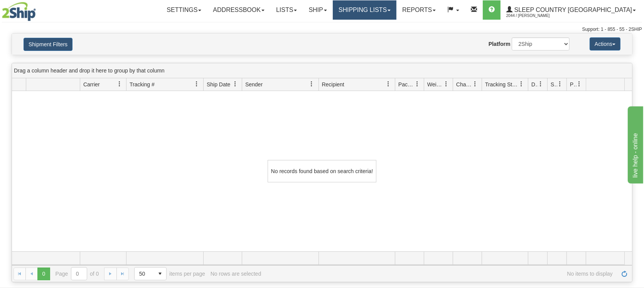 This screenshot has width=644, height=288. Describe the element at coordinates (554, 85) in the screenshot. I see `span: Shipment Issues` at that location.